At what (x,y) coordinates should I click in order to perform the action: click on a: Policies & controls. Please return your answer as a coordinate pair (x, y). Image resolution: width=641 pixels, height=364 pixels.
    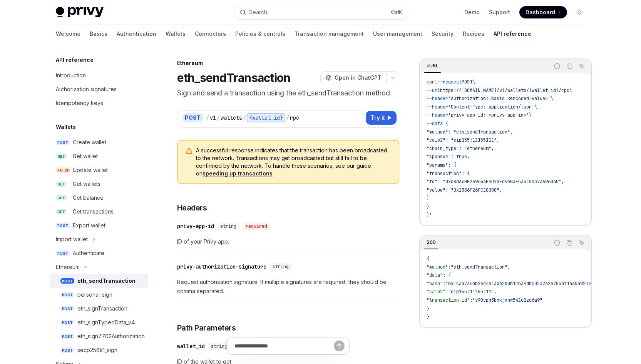
    Looking at the image, I should click on (260, 34).